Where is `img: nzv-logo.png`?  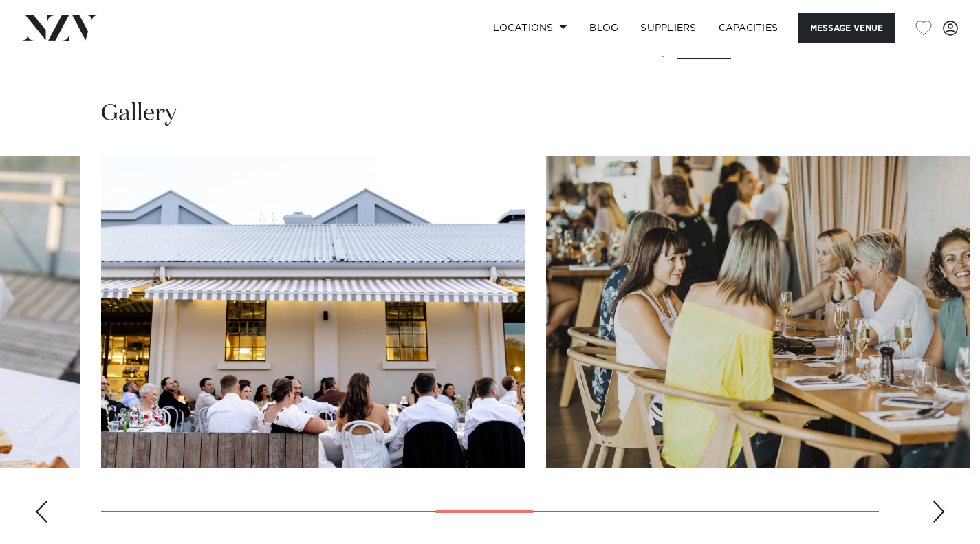
img: nzv-logo.png is located at coordinates (59, 28).